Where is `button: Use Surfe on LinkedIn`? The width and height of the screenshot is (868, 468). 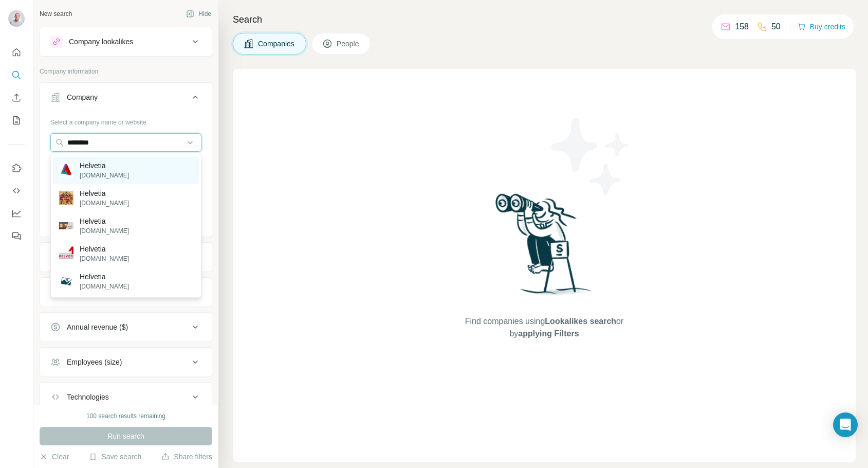
button: Use Surfe on LinkedIn is located at coordinates (17, 168).